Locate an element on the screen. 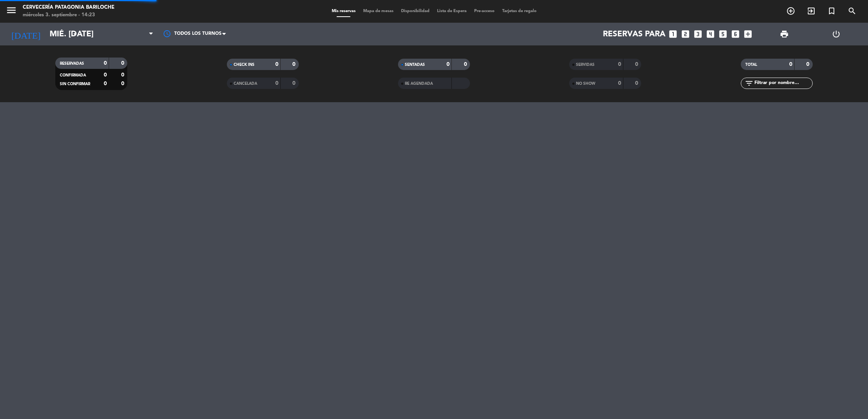 Image resolution: width=868 pixels, height=419 pixels. span: Reservas para is located at coordinates (634, 34).